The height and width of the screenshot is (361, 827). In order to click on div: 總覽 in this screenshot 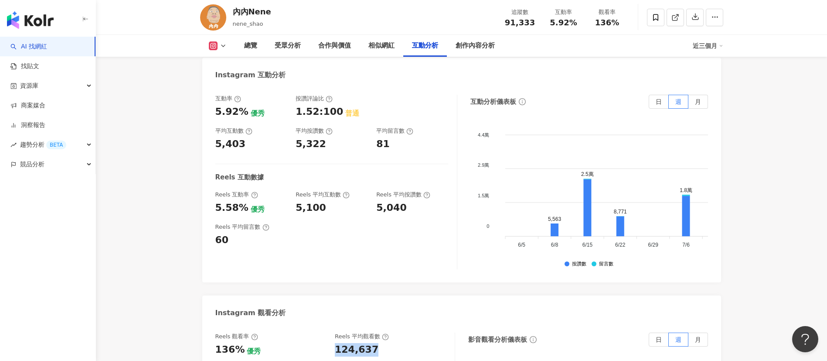, I will do `click(251, 46)`.